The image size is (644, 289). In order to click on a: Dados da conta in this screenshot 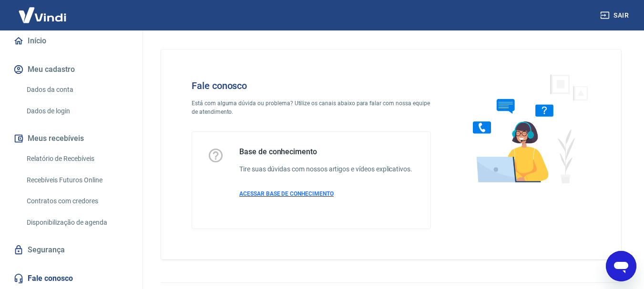, I will do `click(77, 90)`.